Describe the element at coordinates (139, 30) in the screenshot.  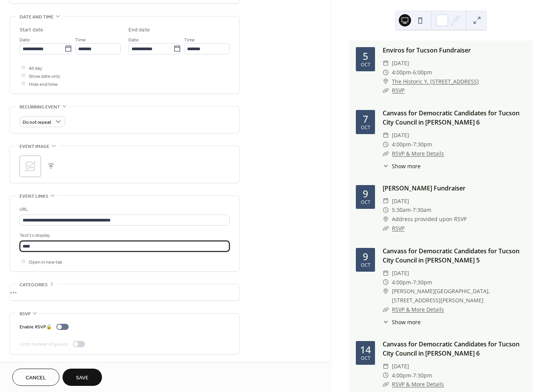
I see `div: End date` at that location.